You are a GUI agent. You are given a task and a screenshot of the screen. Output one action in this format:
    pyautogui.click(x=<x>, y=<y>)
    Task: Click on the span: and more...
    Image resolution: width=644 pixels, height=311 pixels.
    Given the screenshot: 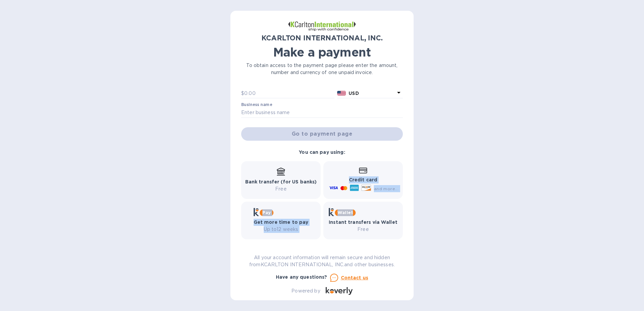 What is the action you would take?
    pyautogui.click(x=386, y=188)
    